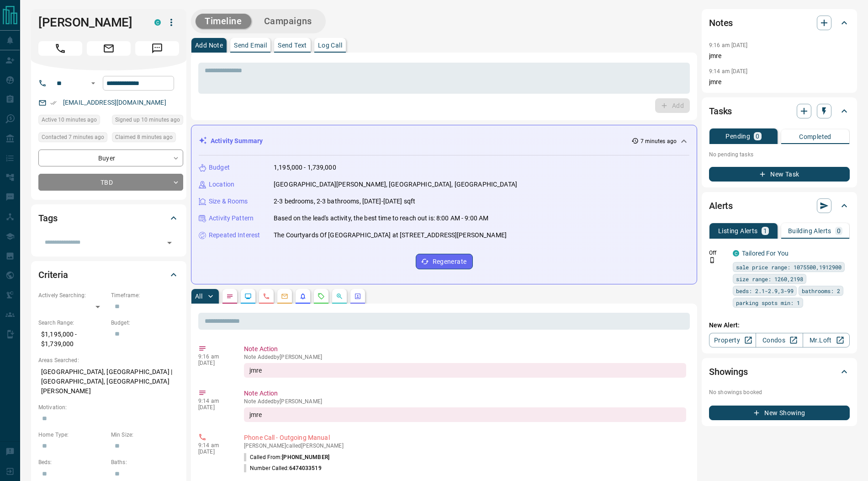 This screenshot has width=868, height=481. I want to click on p: Budget:, so click(145, 322).